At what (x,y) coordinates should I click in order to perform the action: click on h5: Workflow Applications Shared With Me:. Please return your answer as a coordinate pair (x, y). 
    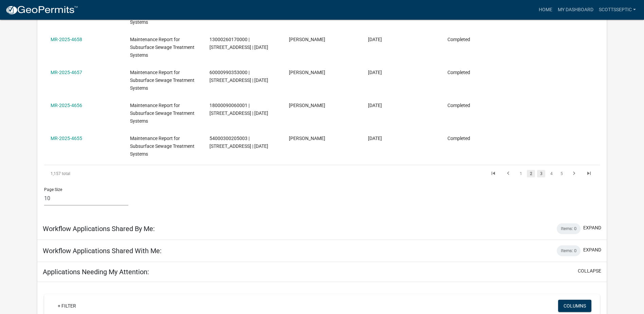
    Looking at the image, I should click on (102, 251).